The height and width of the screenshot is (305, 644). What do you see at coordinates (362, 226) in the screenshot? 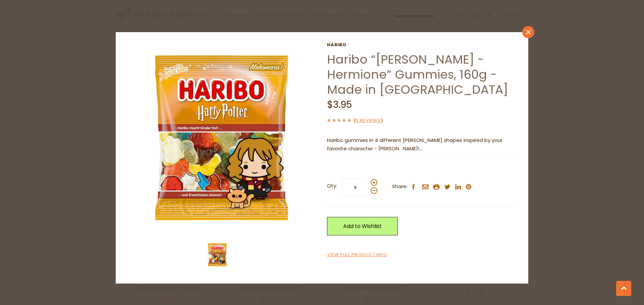
I see `a: Add to Wishlist` at bounding box center [362, 226].